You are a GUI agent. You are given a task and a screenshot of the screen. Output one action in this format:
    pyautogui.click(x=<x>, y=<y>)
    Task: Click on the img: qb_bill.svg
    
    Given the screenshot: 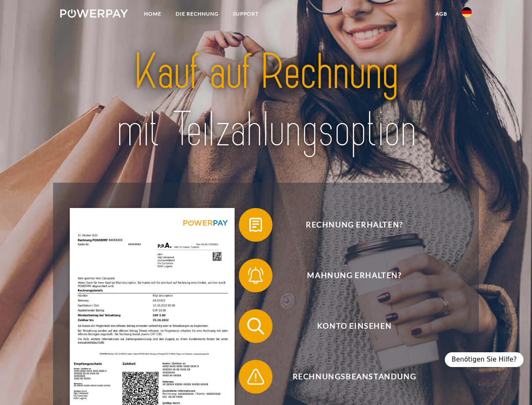 What is the action you would take?
    pyautogui.click(x=256, y=225)
    